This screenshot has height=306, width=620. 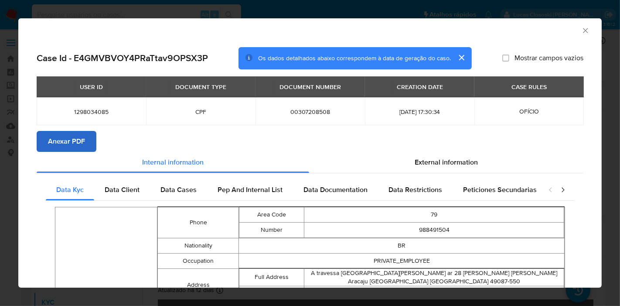 What do you see at coordinates (310, 87) in the screenshot?
I see `div: DOCUMENT NUMBER` at bounding box center [310, 87].